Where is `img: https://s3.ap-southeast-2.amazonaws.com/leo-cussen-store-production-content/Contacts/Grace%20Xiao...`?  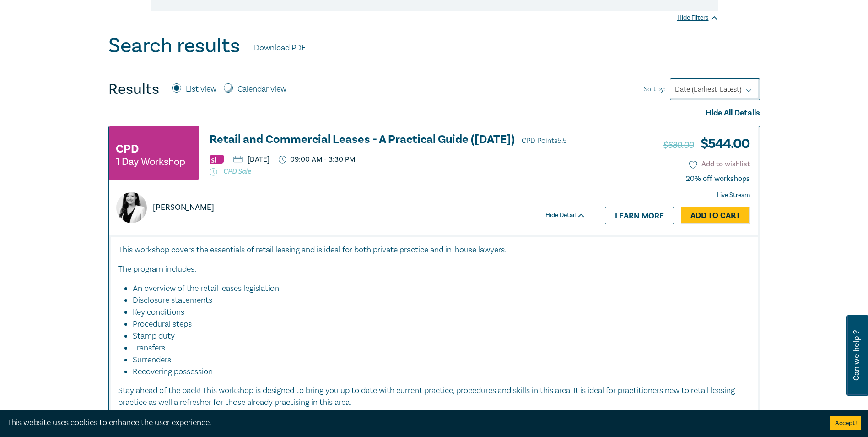 img: https://s3.ap-southeast-2.amazonaws.com/leo-cussen-store-production-content/Contacts/Grace%20Xiao... is located at coordinates (131, 207).